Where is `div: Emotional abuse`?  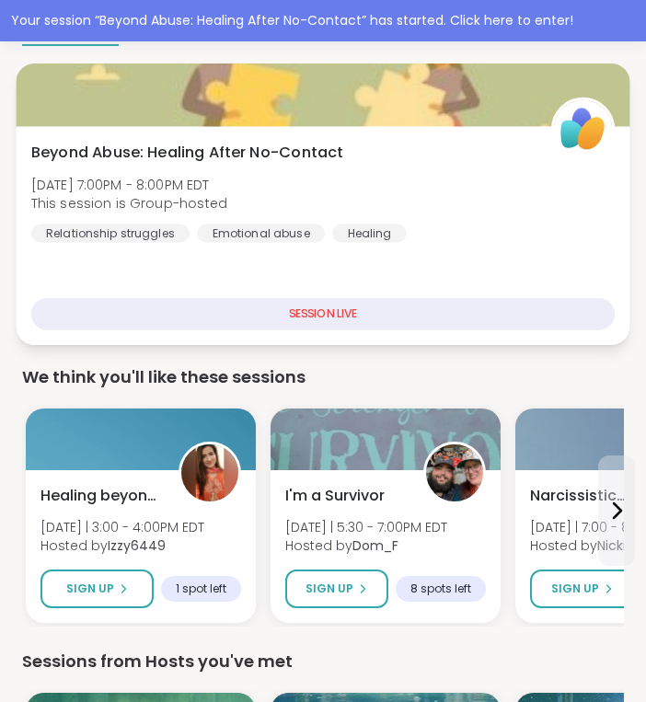
div: Emotional abuse is located at coordinates (260, 233).